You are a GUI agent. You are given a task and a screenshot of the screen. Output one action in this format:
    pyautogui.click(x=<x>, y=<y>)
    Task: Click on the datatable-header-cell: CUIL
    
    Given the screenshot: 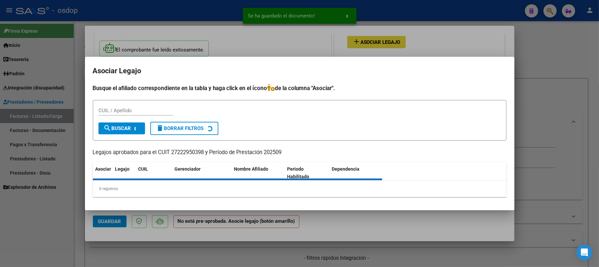 What is the action you would take?
    pyautogui.click(x=154, y=173)
    